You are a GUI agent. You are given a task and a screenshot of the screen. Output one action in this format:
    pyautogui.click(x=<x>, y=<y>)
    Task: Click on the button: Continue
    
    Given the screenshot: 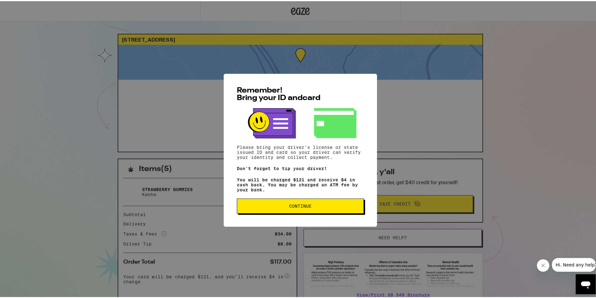 What is the action you would take?
    pyautogui.click(x=300, y=205)
    